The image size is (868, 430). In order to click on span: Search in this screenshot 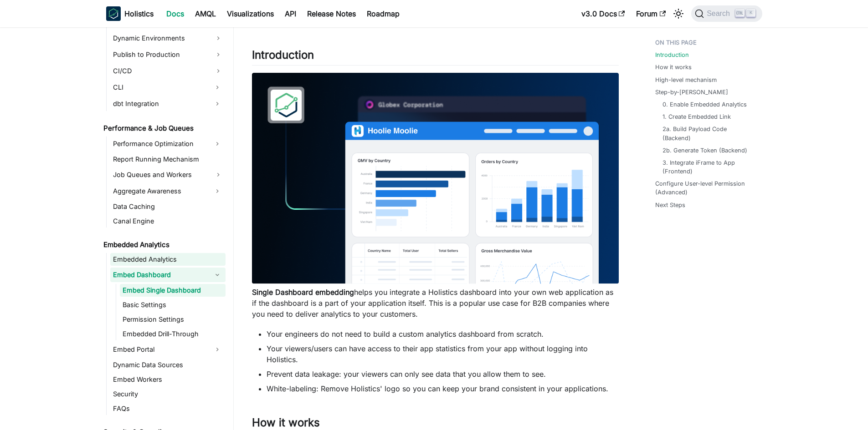, I will do `click(719, 14)`.